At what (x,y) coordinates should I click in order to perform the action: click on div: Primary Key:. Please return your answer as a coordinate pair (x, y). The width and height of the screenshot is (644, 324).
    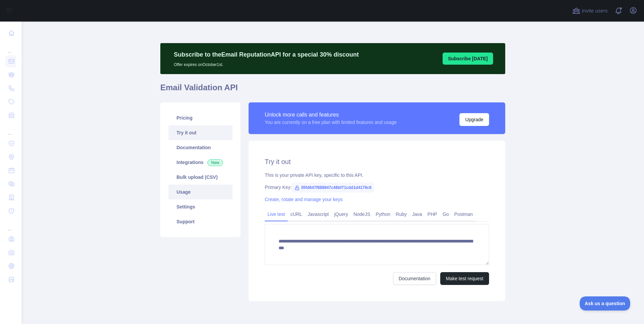
    Looking at the image, I should click on (377, 188).